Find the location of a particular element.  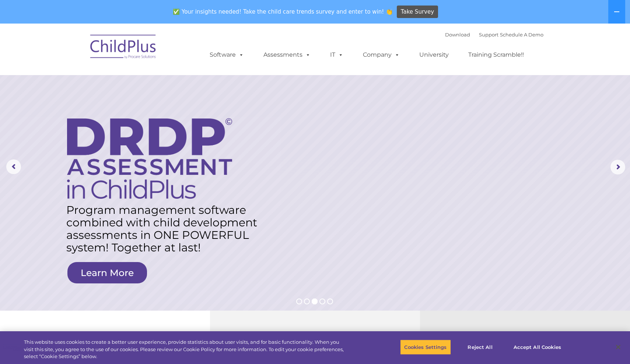

a: Download is located at coordinates (457, 34).